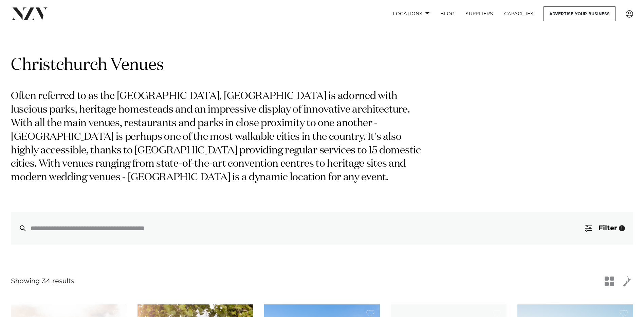  What do you see at coordinates (322, 65) in the screenshot?
I see `h1: Christchurch Venues` at bounding box center [322, 65].